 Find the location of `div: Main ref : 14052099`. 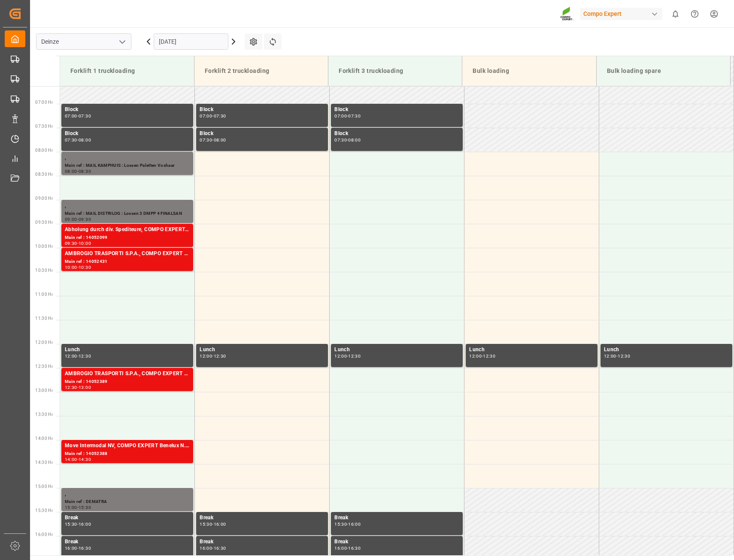

div: Main ref : 14052099 is located at coordinates (127, 238).